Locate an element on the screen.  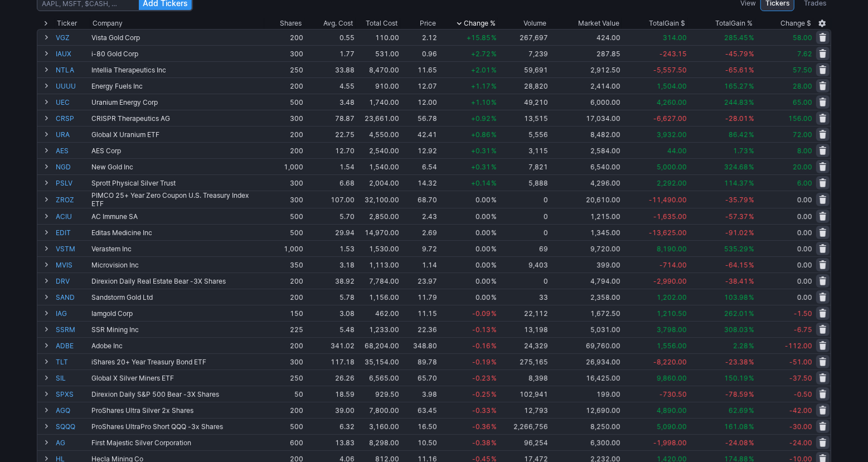
td: 1,233.00 is located at coordinates (378, 329).